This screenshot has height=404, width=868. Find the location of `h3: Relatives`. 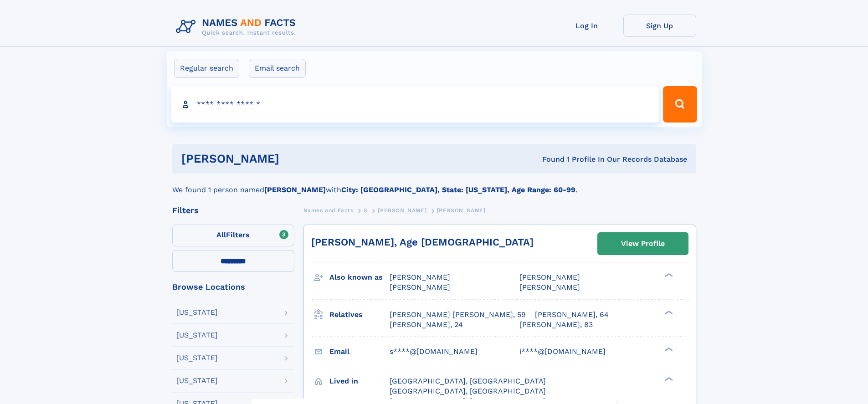

h3: Relatives is located at coordinates (360, 315).